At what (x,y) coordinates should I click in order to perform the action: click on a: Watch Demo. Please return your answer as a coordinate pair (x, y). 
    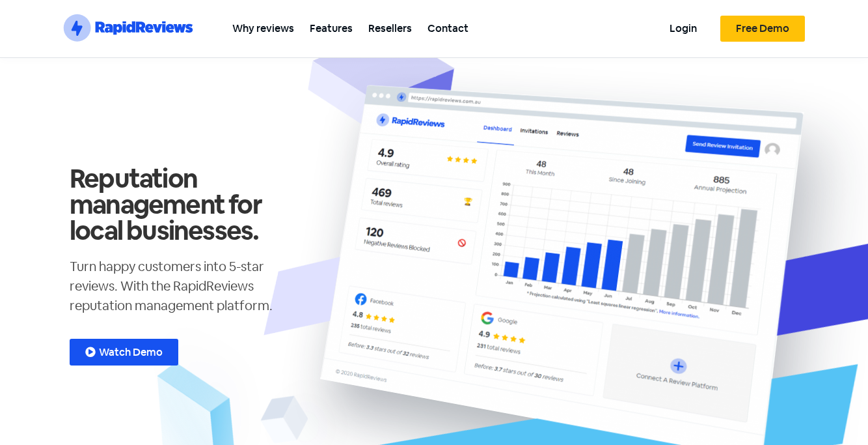
    Looking at the image, I should click on (124, 351).